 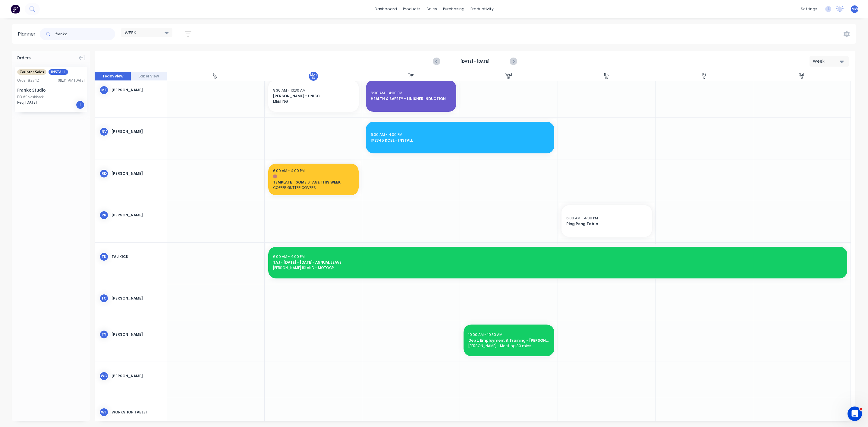 What do you see at coordinates (411, 9) in the screenshot?
I see `div: products` at bounding box center [411, 9].